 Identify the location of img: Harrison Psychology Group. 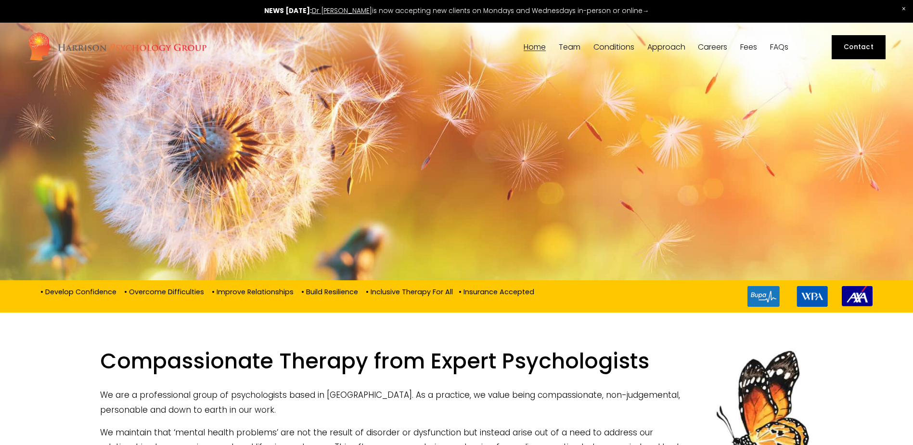
(117, 47).